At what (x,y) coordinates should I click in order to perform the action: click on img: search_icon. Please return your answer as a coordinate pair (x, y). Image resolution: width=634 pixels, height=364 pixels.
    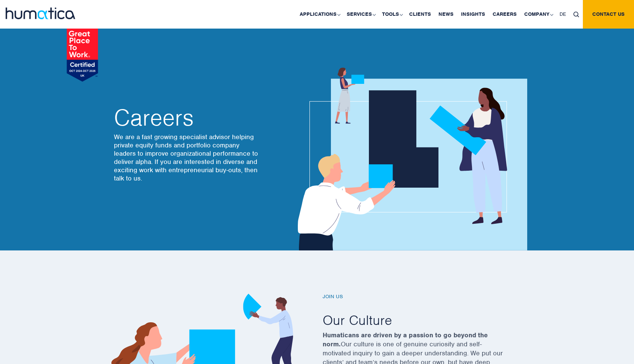
    Looking at the image, I should click on (576, 14).